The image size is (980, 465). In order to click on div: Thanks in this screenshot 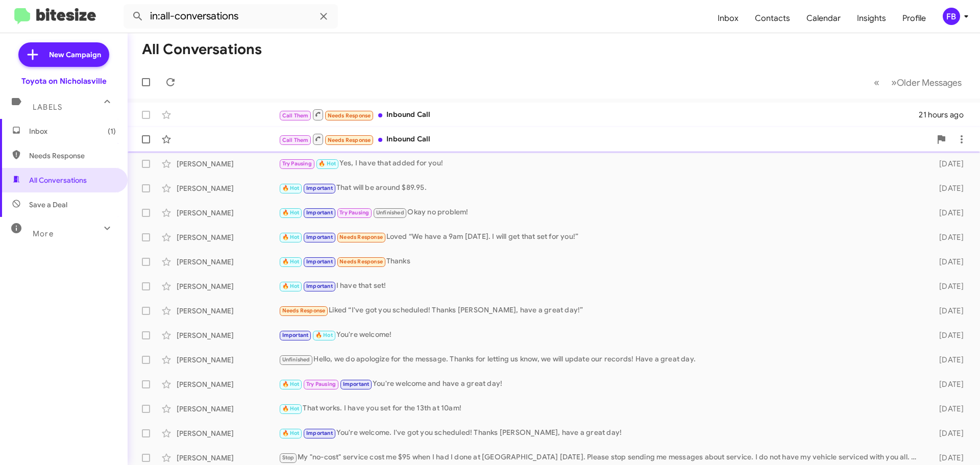, I will do `click(601, 261)`.